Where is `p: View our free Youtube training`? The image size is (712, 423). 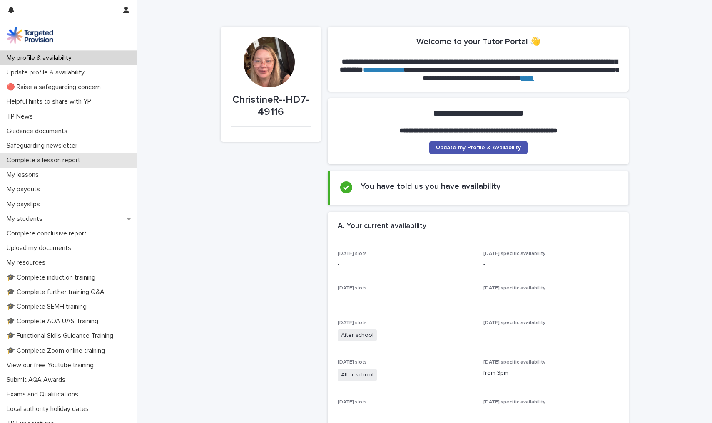
p: View our free Youtube training is located at coordinates (52, 365).